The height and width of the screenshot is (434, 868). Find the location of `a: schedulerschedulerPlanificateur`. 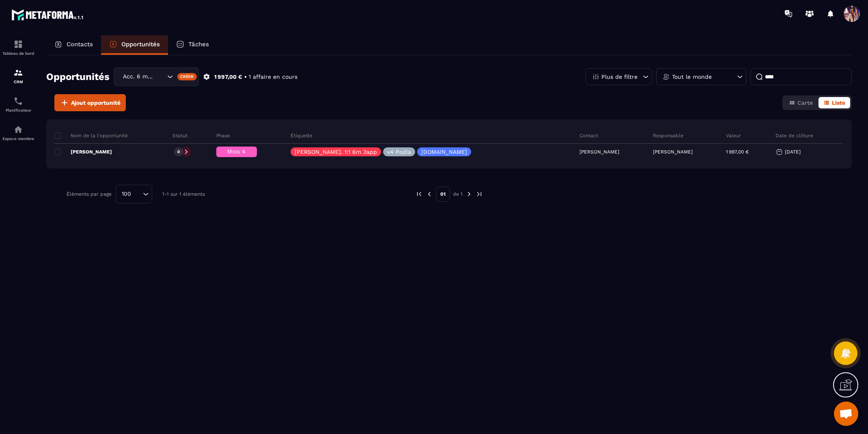

a: schedulerschedulerPlanificateur is located at coordinates (18, 104).